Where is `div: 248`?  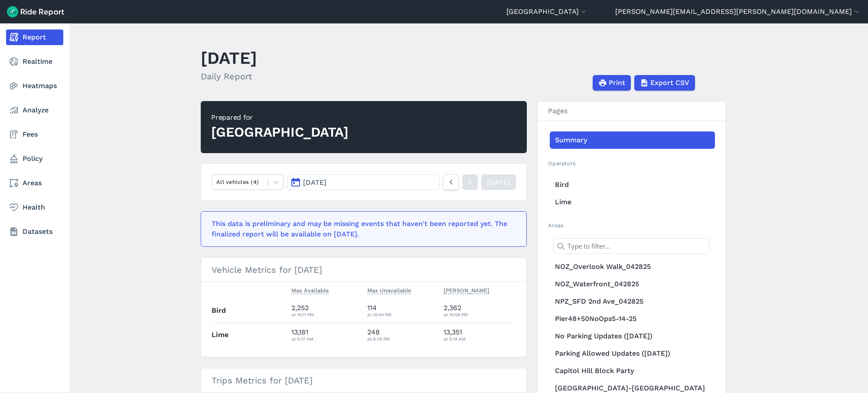 div: 248 is located at coordinates (402, 335).